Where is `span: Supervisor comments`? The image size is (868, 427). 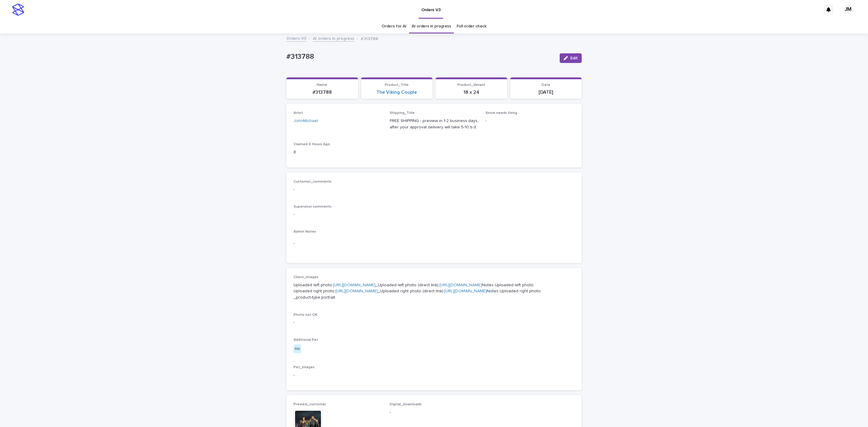 span: Supervisor comments is located at coordinates (313, 207).